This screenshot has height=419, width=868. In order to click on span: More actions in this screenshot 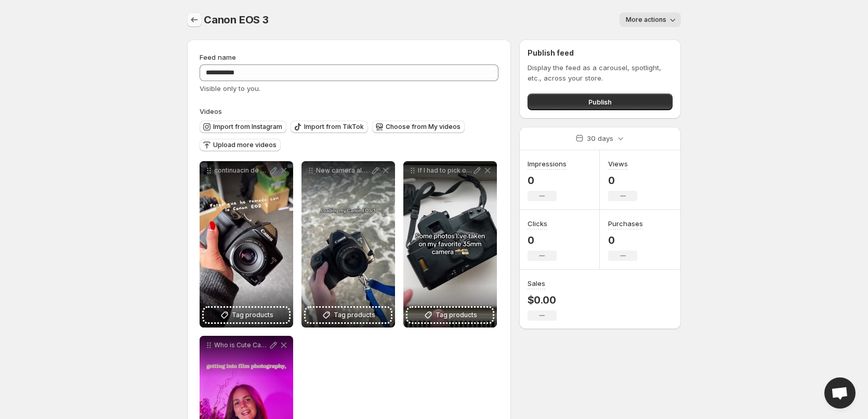, I will do `click(646, 20)`.